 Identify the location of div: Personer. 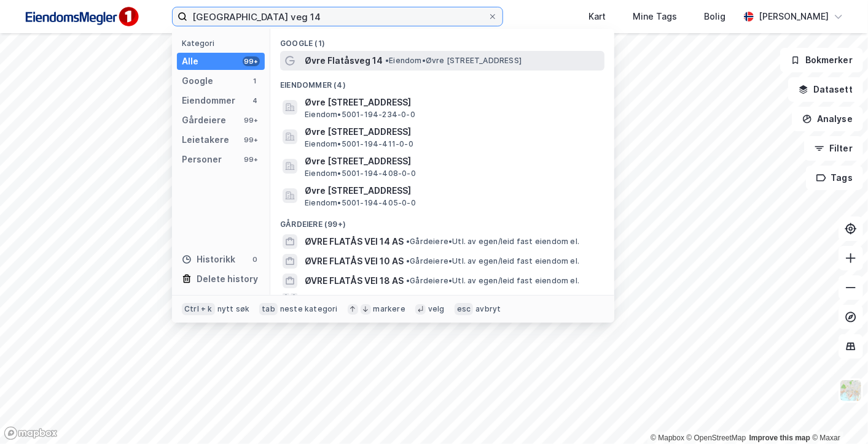
(202, 159).